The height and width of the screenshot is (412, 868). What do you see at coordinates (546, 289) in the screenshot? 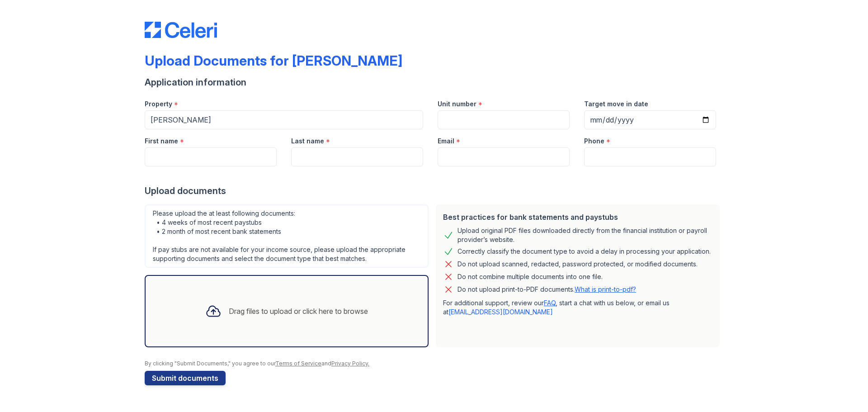
I see `p: Do not upload print-to-PDF documents.` at bounding box center [546, 289].